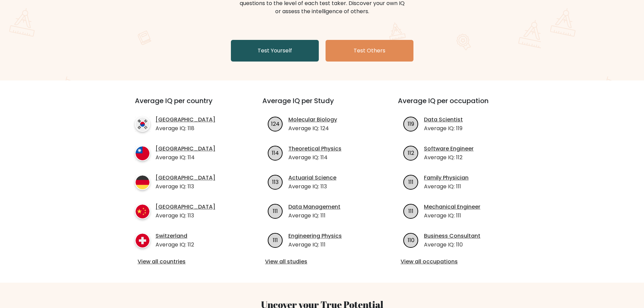 This screenshot has width=644, height=308. I want to click on a: Business Consultant, so click(452, 236).